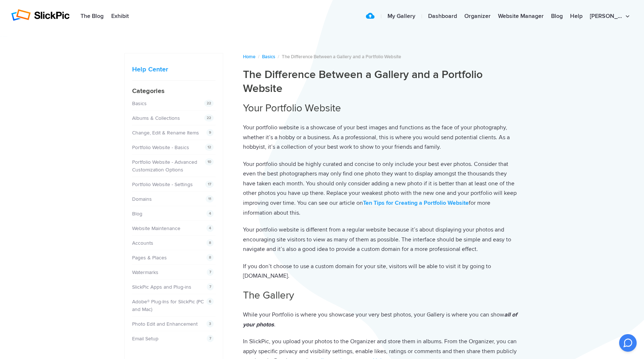  I want to click on span: 17, so click(209, 184).